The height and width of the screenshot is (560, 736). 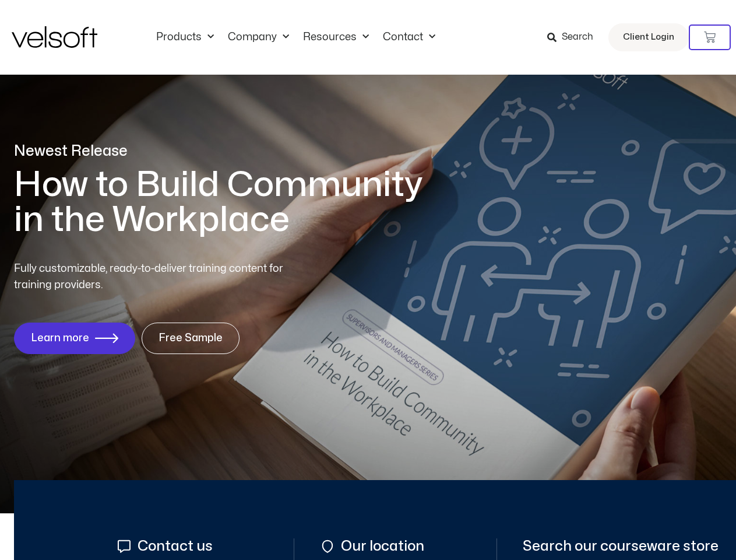 What do you see at coordinates (191, 339) in the screenshot?
I see `a: Free Sample` at bounding box center [191, 339].